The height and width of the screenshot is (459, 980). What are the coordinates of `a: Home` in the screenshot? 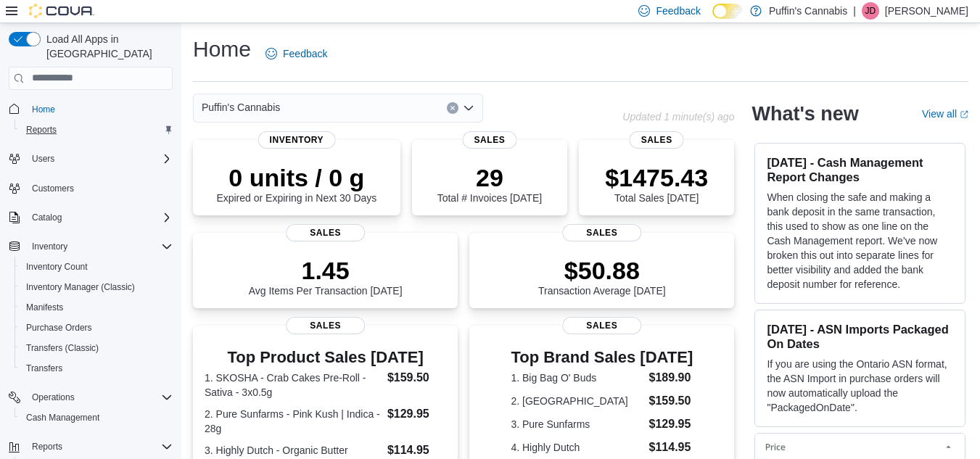 It's located at (43, 109).